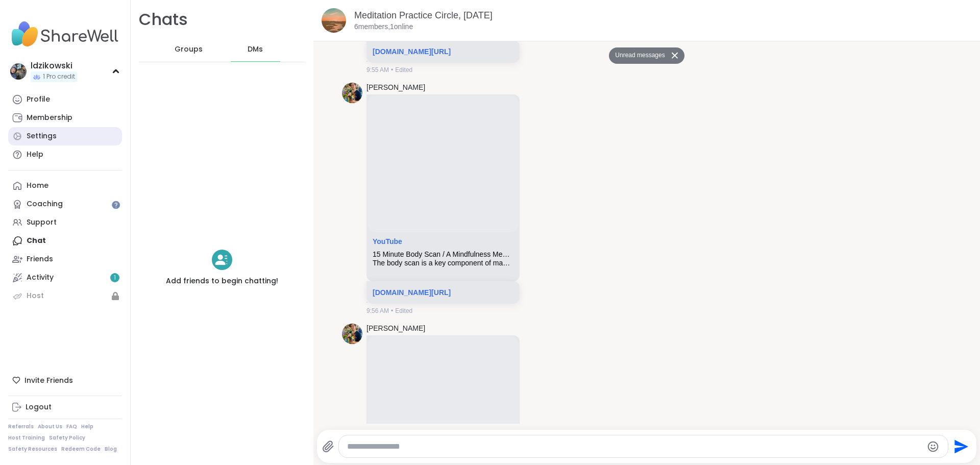 This screenshot has height=465, width=980. Describe the element at coordinates (222, 281) in the screenshot. I see `h4: Add friends to begin chatting!` at that location.